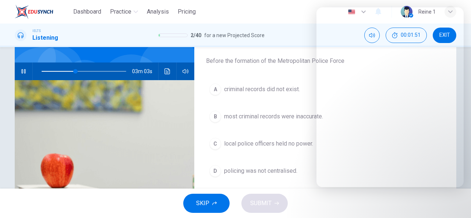 This screenshot has height=218, width=471. I want to click on a: Dashboard, so click(87, 12).